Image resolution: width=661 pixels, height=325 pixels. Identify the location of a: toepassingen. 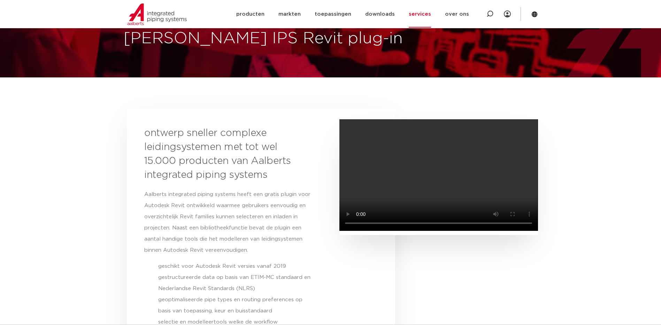
(333, 14).